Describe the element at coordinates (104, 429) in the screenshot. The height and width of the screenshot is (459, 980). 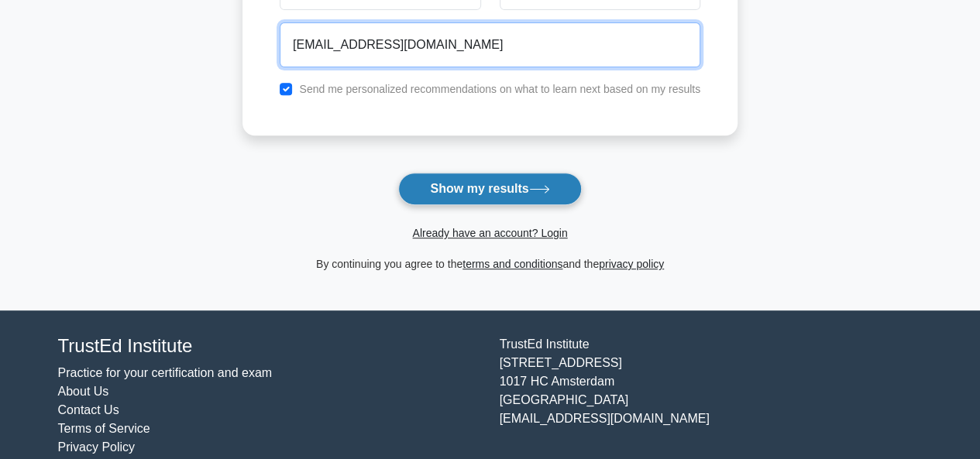
I see `a: Terms of Service` at that location.